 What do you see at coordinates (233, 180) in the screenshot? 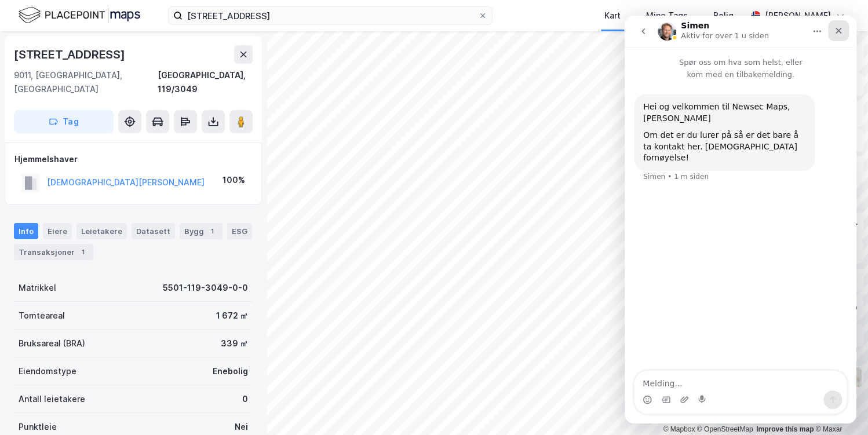
I see `div: 100%` at bounding box center [233, 180].